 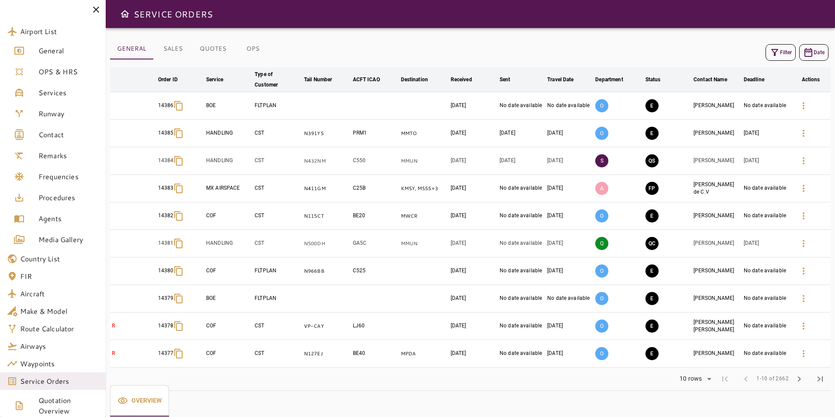 What do you see at coordinates (424, 216) in the screenshot?
I see `p: MWCR` at bounding box center [424, 216].